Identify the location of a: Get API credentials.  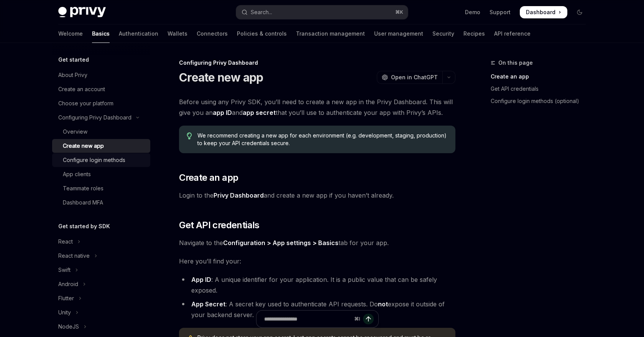
(542, 89).